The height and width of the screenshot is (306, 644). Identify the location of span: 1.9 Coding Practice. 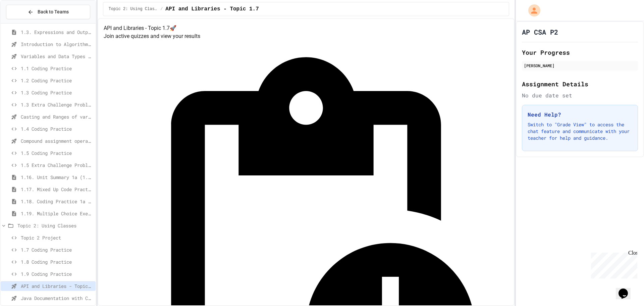
(56, 274).